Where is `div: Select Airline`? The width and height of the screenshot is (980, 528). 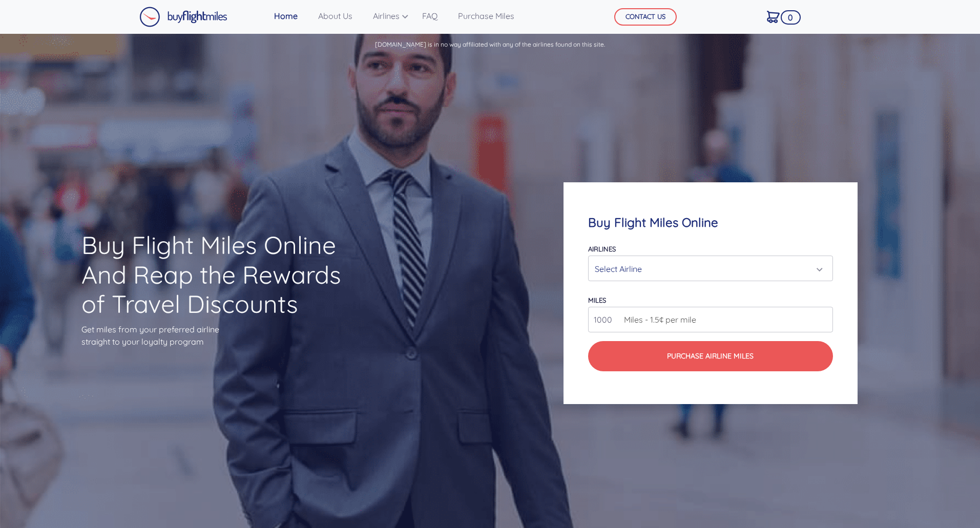 div: Select Airline is located at coordinates (706, 269).